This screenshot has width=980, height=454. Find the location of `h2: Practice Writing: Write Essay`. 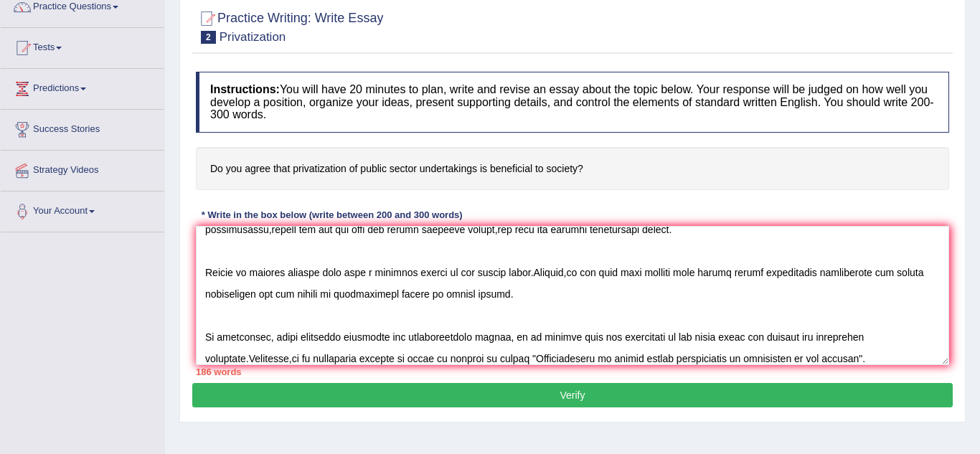

h2: Practice Writing: Write Essay is located at coordinates (290, 26).